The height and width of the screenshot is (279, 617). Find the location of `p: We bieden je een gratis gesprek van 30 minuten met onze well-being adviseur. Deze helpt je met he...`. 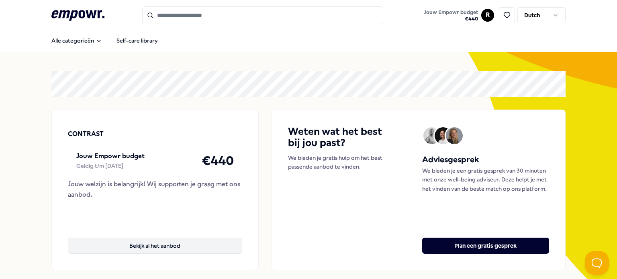

p: We bieden je een gratis gesprek van 30 minuten met onze well-being adviseur. Deze helpt je met he... is located at coordinates (486, 180).